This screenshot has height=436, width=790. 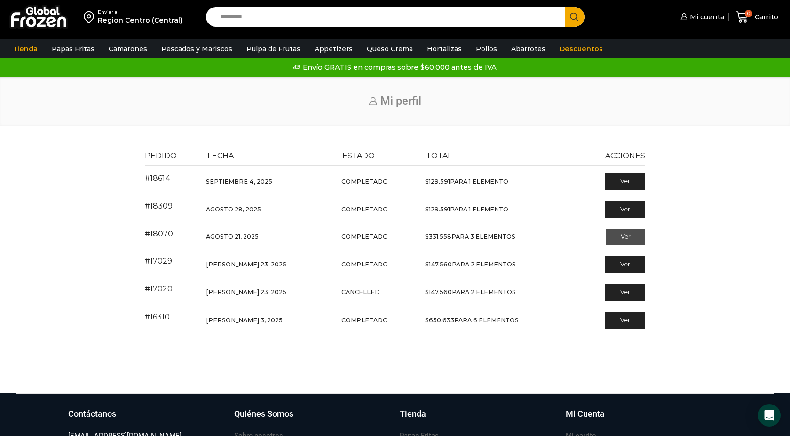 What do you see at coordinates (273, 49) in the screenshot?
I see `a: Pulpa de Frutas` at bounding box center [273, 49].